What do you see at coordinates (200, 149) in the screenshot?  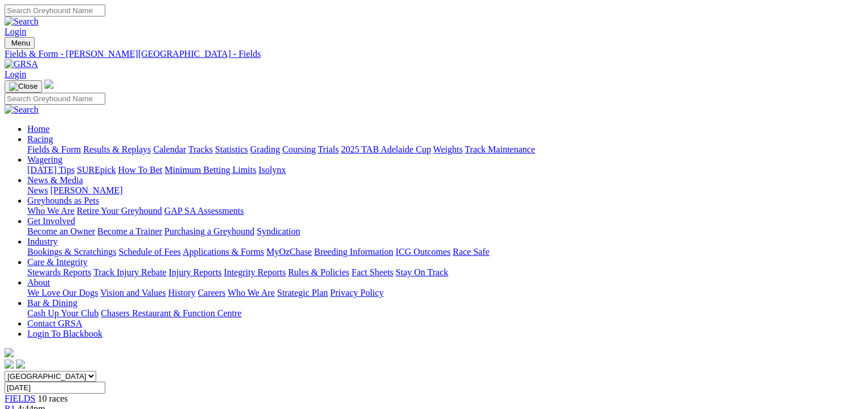 I see `a: Tracks` at bounding box center [200, 149].